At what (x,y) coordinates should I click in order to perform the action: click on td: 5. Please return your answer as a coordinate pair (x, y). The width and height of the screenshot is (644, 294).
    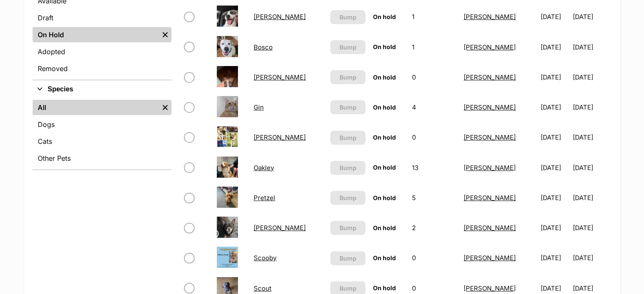
    Looking at the image, I should click on (434, 197).